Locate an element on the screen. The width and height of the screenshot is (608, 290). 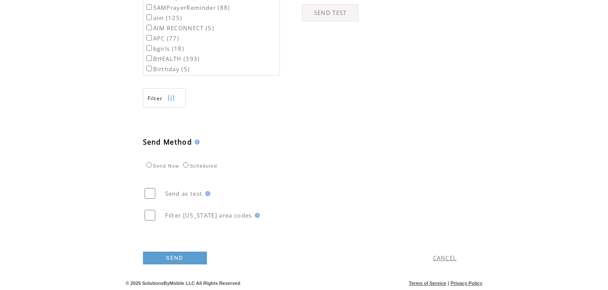
input: aim (125) is located at coordinates (149, 17).